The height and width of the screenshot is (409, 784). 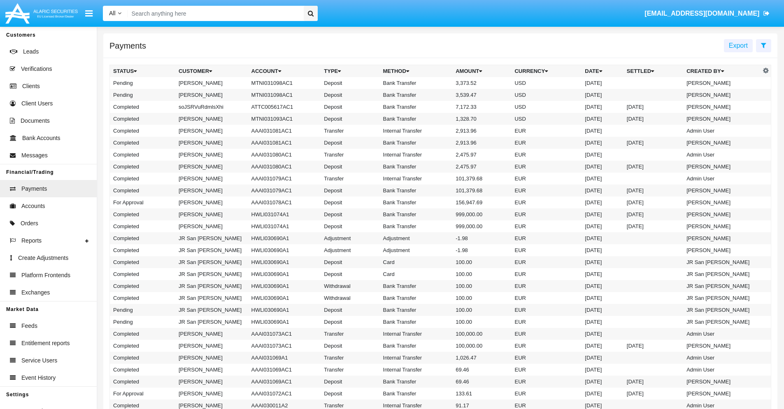 I want to click on td: HWLI031074A1, so click(x=284, y=226).